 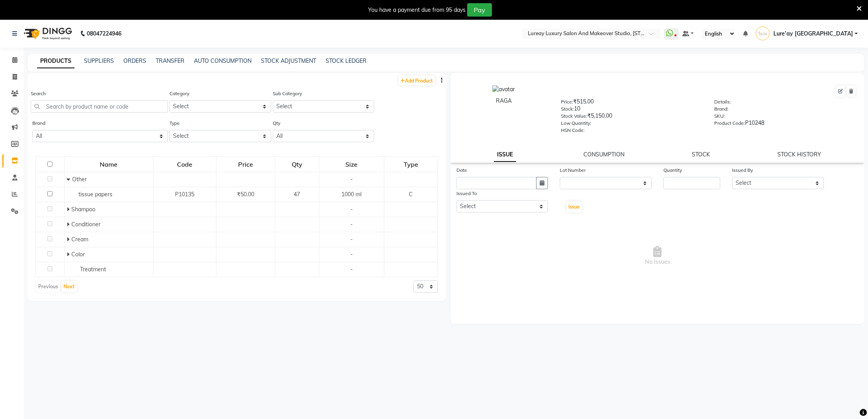 I want to click on a: STOCK HISTORY, so click(x=800, y=154).